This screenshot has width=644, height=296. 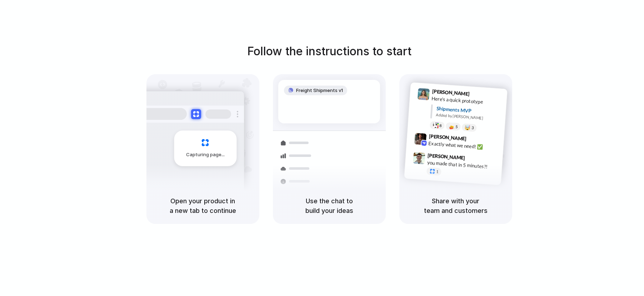 What do you see at coordinates (203, 206) in the screenshot?
I see `h5: Open your product in a new tab to continue` at bounding box center [203, 206].